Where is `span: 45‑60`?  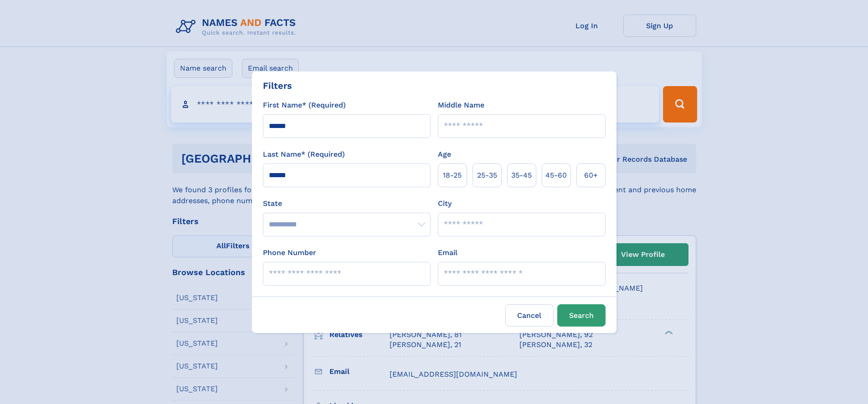
span: 45‑60 is located at coordinates (556, 175).